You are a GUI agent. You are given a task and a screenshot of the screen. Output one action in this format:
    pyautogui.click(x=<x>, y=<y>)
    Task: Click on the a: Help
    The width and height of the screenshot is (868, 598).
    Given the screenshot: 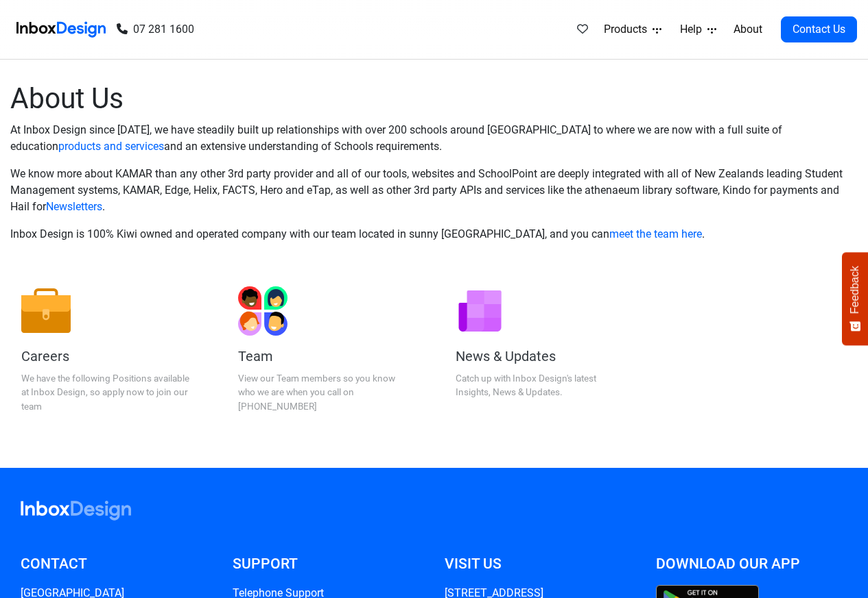 What is the action you would take?
    pyautogui.click(x=698, y=29)
    